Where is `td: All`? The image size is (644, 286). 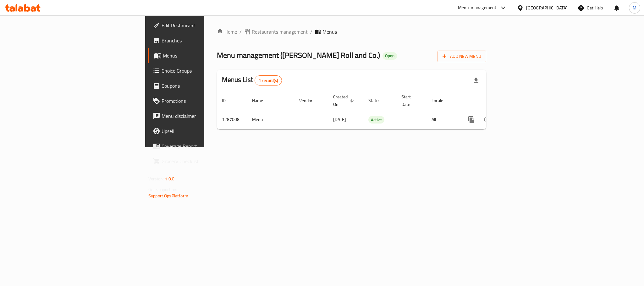
td: All is located at coordinates (443, 120).